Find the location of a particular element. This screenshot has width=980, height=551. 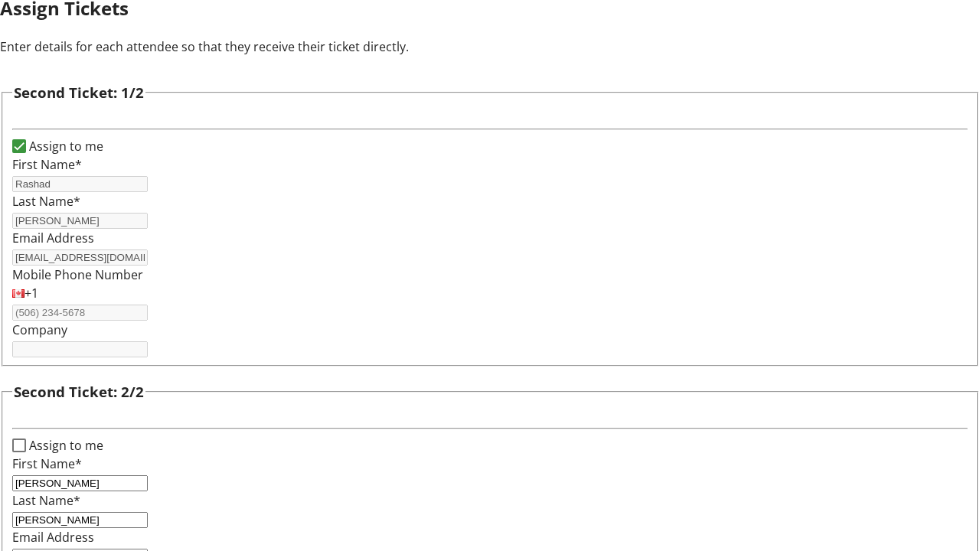

h3: Second Ticket: 2/2 is located at coordinates (79, 392).